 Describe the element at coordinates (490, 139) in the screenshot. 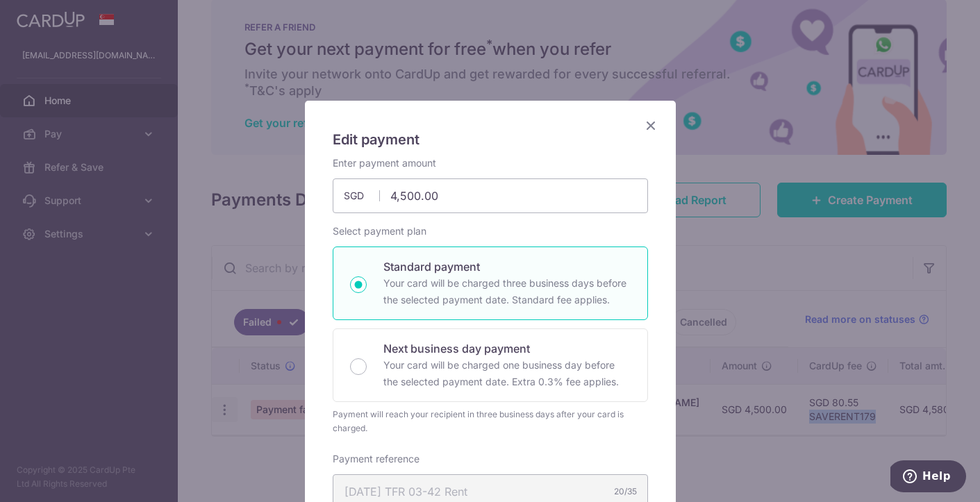

I see `h5: Edit payment` at that location.